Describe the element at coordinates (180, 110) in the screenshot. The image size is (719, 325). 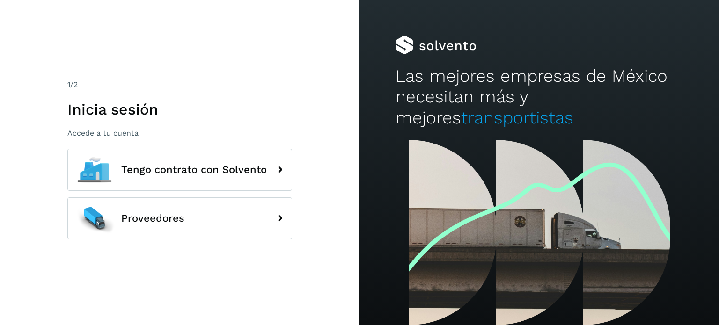
I see `h1: Inicia sesión` at that location.